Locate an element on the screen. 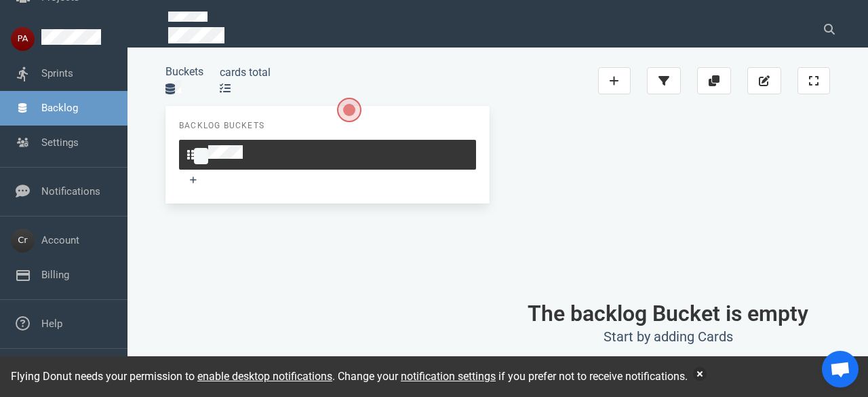  h2: Start by adding Cards is located at coordinates (668, 337).